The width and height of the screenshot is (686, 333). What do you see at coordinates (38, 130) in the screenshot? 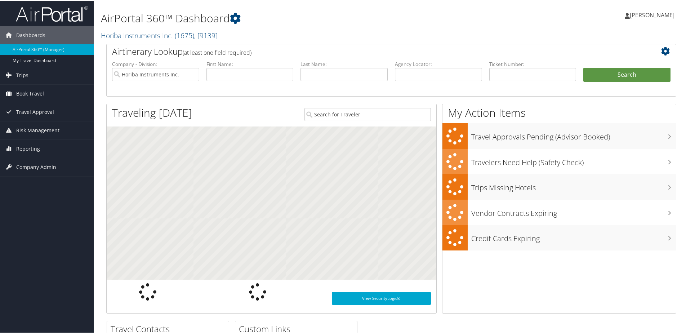
I see `span: Risk Management` at bounding box center [38, 130].